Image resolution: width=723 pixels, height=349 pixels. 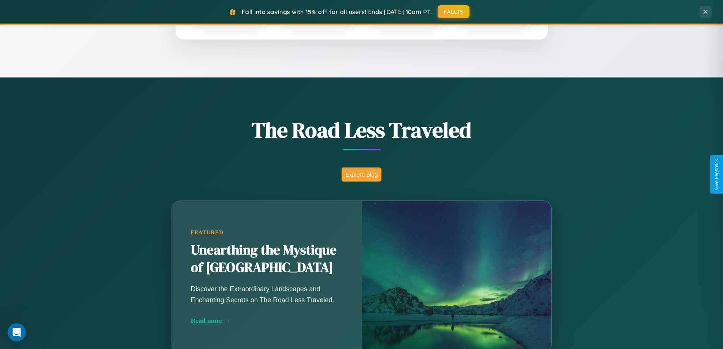 What do you see at coordinates (453, 12) in the screenshot?
I see `button: FALL15` at bounding box center [453, 12].